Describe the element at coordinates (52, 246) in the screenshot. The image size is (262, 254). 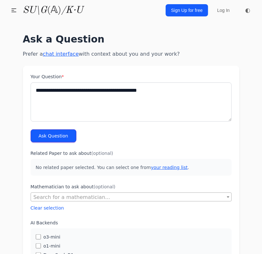
I see `label: o1-mini` at that location.